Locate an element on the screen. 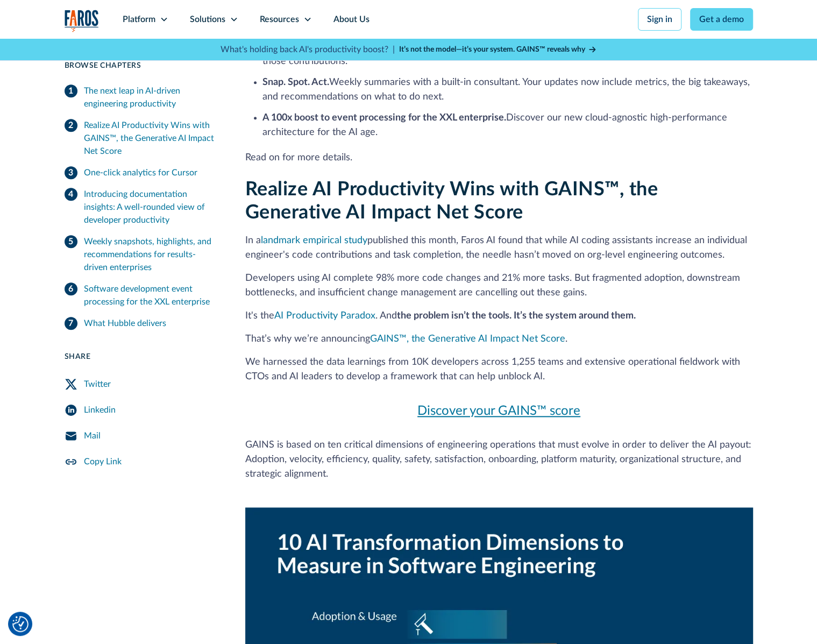 The image size is (817, 644). div: Weekly snapshots, highlights, and recommendations for results-driven enterprises is located at coordinates (152, 254).